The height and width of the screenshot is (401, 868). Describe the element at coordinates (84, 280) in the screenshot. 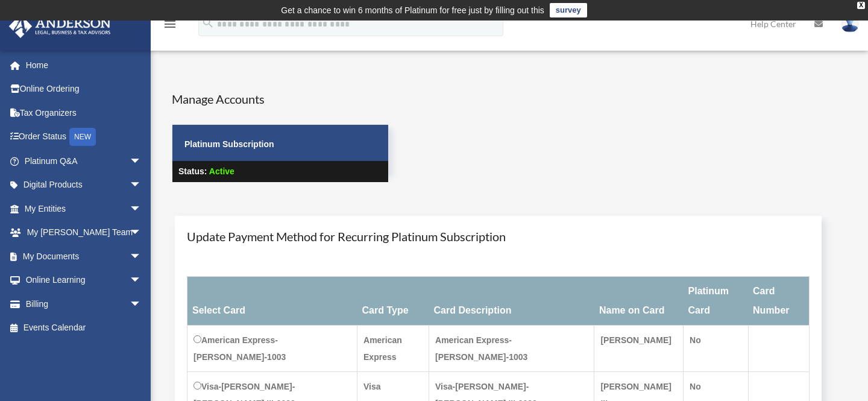

I see `a: Online Learningarrow_drop_down` at that location.